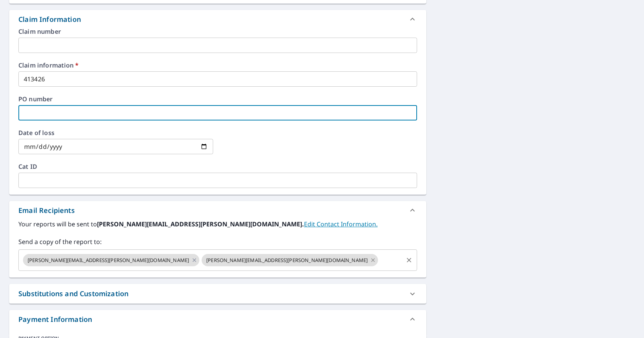 Image resolution: width=644 pixels, height=338 pixels. I want to click on button: Clear, so click(409, 260).